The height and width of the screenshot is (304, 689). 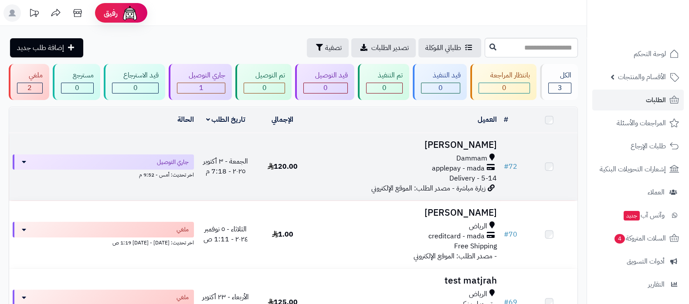 I want to click on div: تم التوصيل, so click(x=264, y=75).